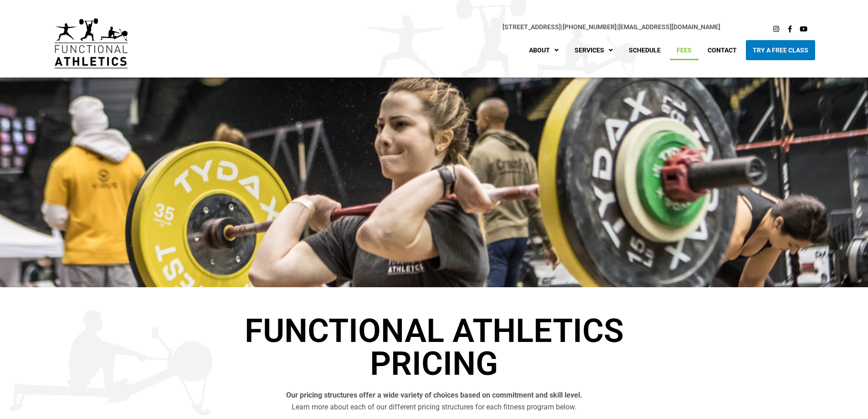  I want to click on a: About, so click(544, 50).